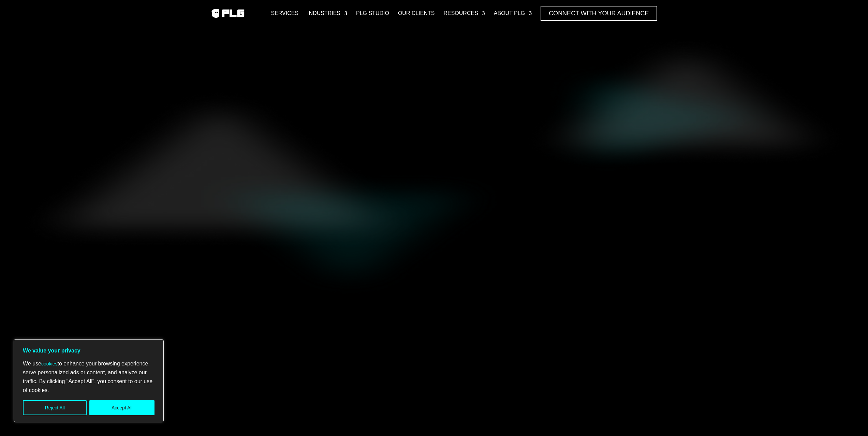 Image resolution: width=868 pixels, height=436 pixels. I want to click on a: Connect with Your Audience, so click(599, 13).